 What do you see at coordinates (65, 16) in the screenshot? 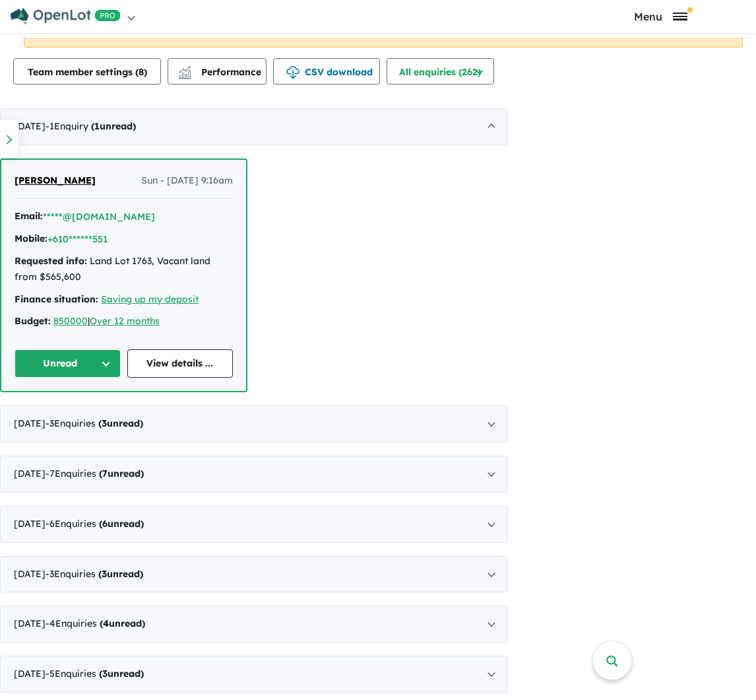
I see `img: Openlot PRO Logo White` at bounding box center [65, 16].